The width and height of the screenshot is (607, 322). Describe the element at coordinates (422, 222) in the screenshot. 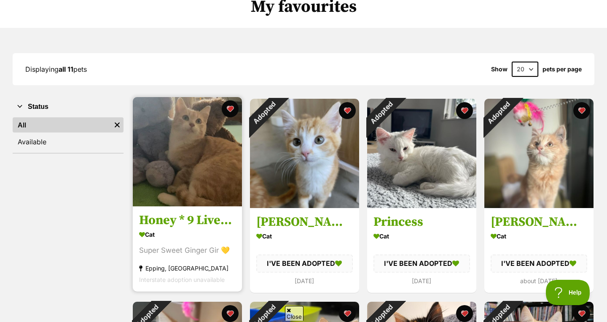

I see `h3: Princess` at that location.